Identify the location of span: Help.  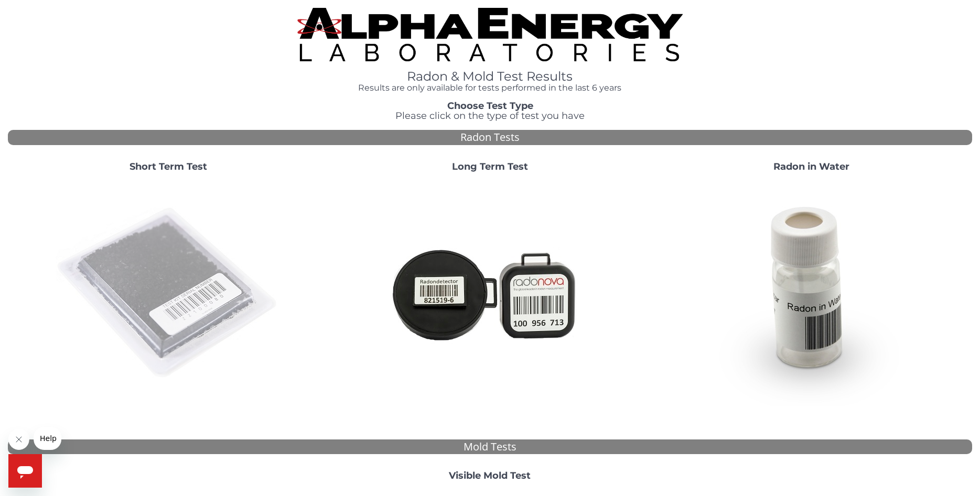
(14, 11).